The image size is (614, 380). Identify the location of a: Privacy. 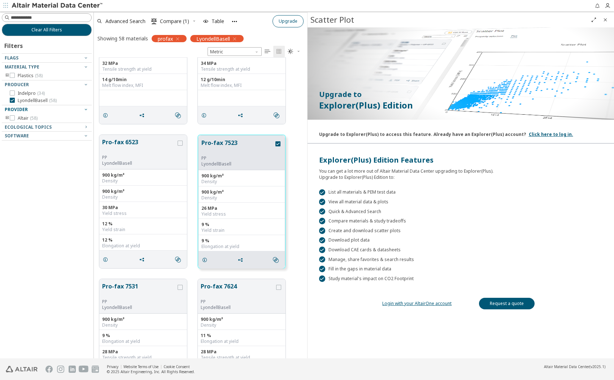
(113, 367).